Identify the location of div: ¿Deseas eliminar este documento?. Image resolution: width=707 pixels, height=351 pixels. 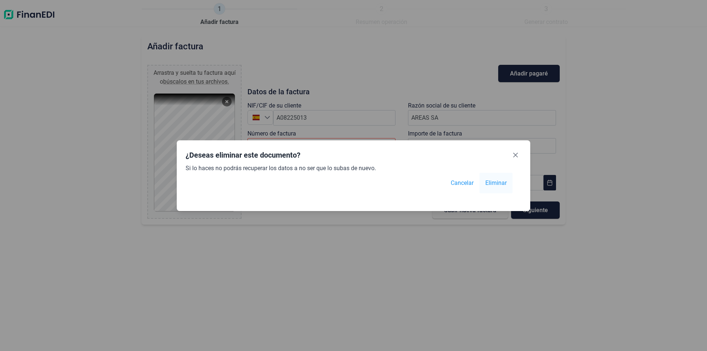
(243, 155).